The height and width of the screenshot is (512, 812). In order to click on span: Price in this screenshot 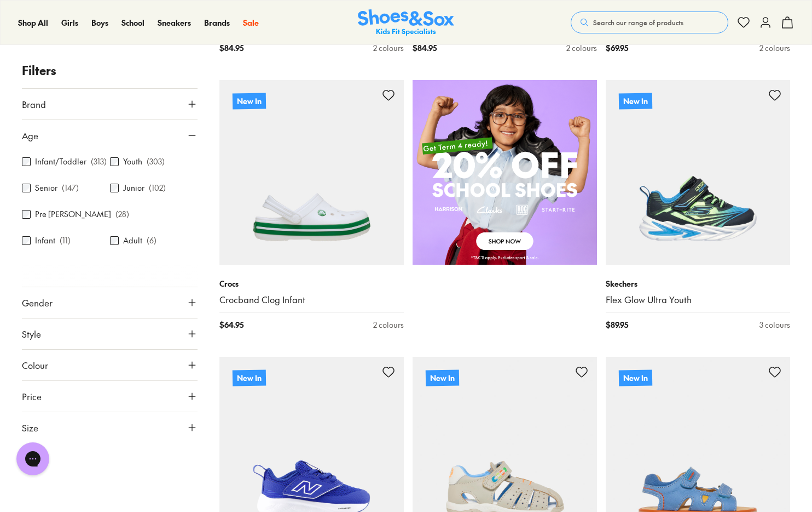, I will do `click(32, 396)`.